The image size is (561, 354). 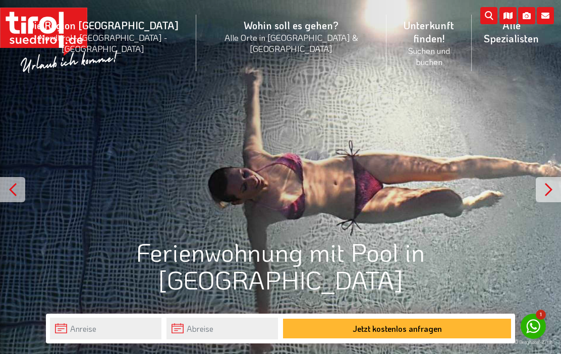 What do you see at coordinates (222, 328) in the screenshot?
I see `input: Abreise` at bounding box center [222, 328].